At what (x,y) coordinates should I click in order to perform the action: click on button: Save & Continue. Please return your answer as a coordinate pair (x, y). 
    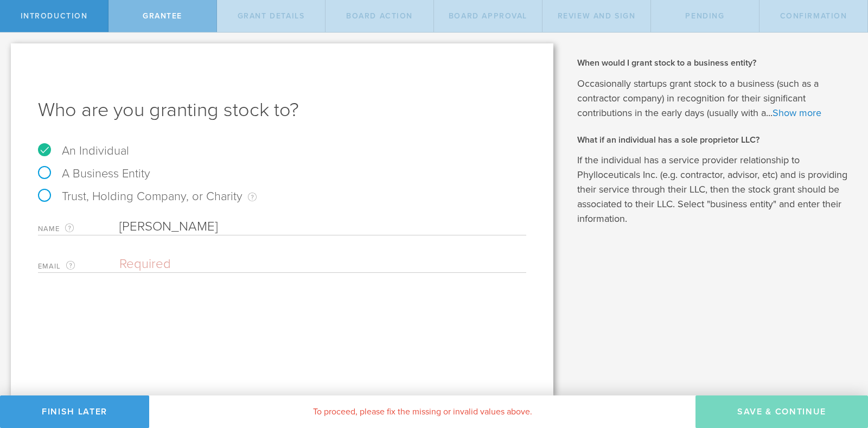
    Looking at the image, I should click on (782, 412).